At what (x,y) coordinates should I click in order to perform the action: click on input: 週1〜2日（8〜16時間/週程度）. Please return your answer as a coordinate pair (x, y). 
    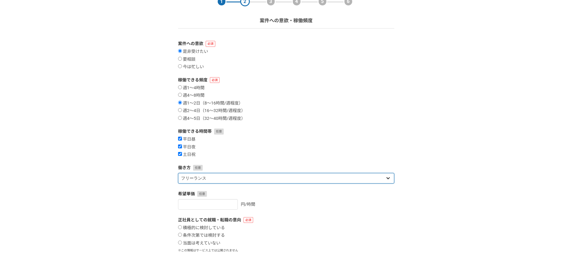
    Looking at the image, I should click on (180, 102).